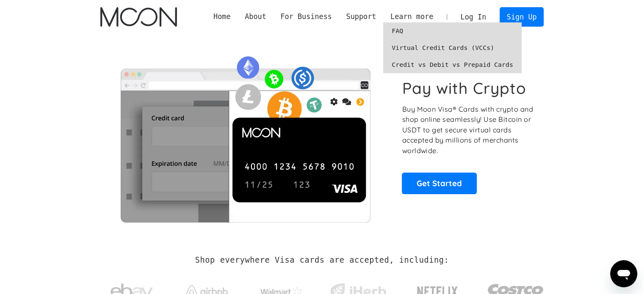 The image size is (644, 294). I want to click on a: Log In, so click(473, 17).